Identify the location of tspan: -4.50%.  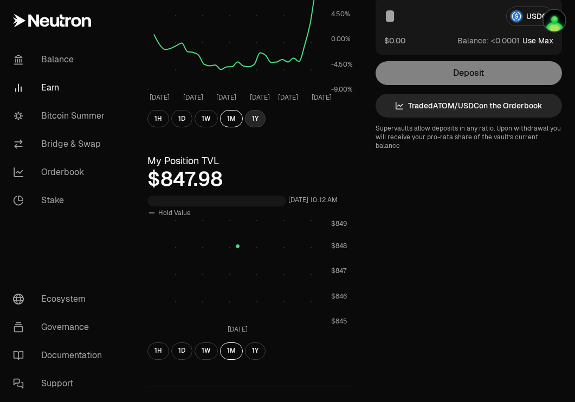
(342, 65).